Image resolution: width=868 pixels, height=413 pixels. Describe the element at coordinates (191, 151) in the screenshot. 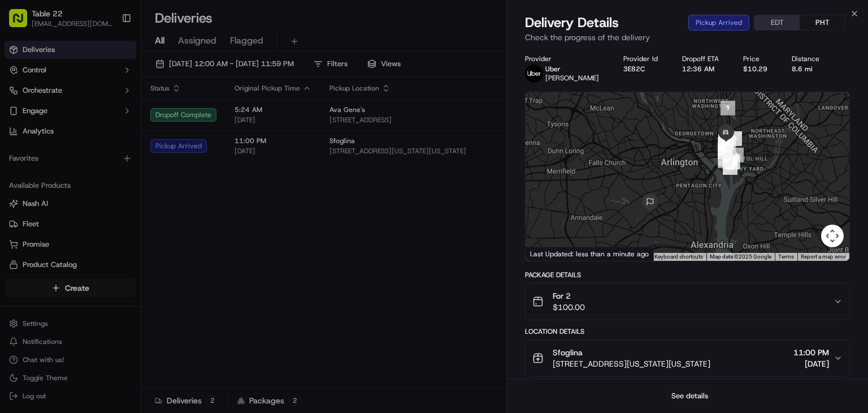

I see `button: See all` at that location.